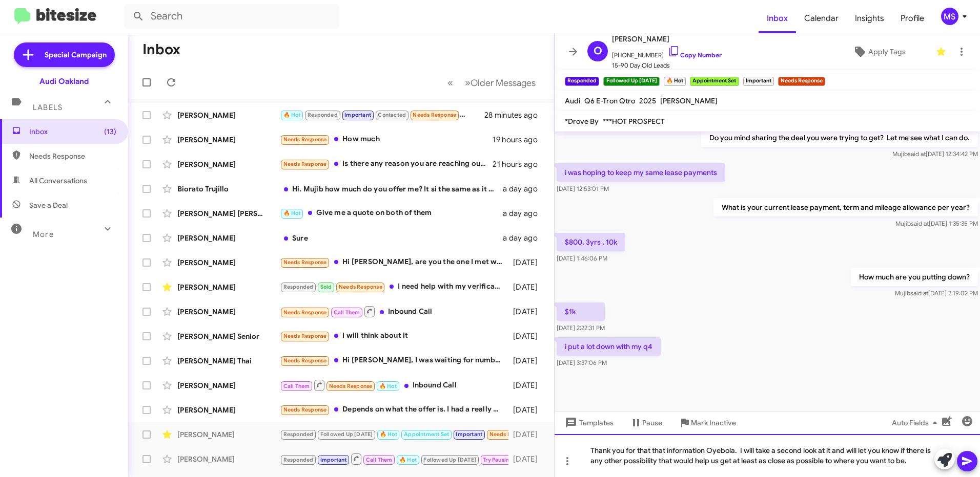 The width and height of the screenshot is (980, 477). Describe the element at coordinates (333, 460) in the screenshot. I see `span: Important` at that location.